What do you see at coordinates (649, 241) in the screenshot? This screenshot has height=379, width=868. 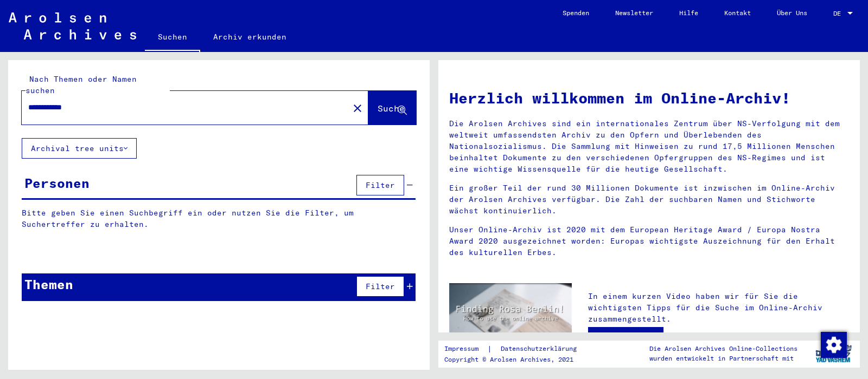 I see `p: Unser Online-Archiv ist 2020 mit dem European Heritage Award / Europa Nostra Award 2020 ausgezeic...` at bounding box center [649, 241].